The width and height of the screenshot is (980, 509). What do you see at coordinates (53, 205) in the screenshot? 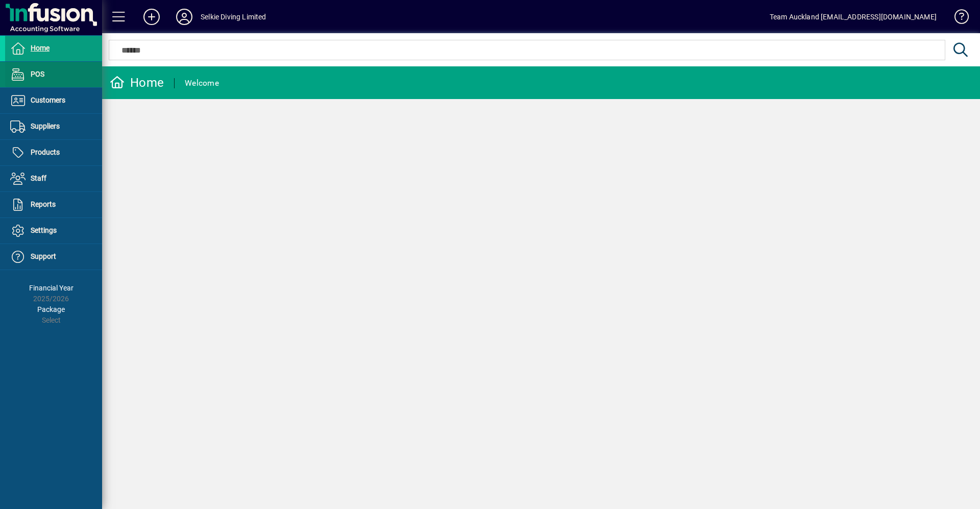
I see `a: Reports` at bounding box center [53, 205].